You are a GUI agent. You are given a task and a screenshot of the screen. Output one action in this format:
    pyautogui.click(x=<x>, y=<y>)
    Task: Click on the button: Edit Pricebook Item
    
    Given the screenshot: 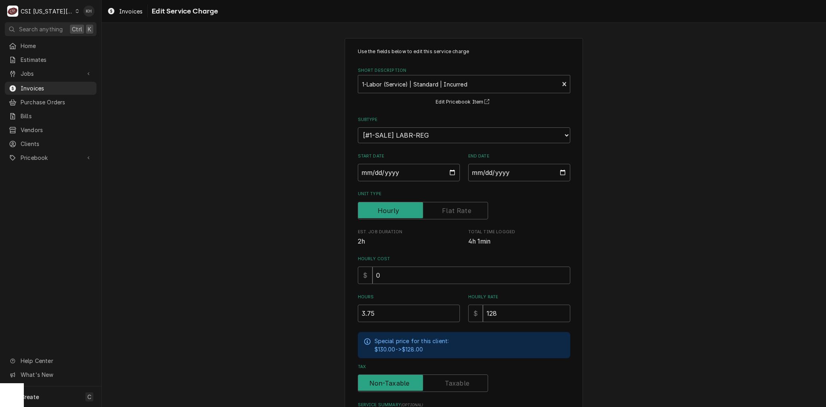 What is the action you would take?
    pyautogui.click(x=464, y=102)
    